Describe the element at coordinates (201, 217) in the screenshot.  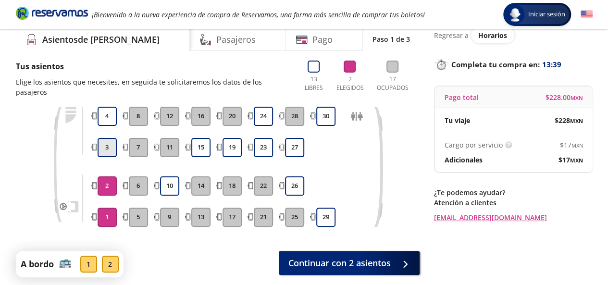
I see `button: 13` at that location.